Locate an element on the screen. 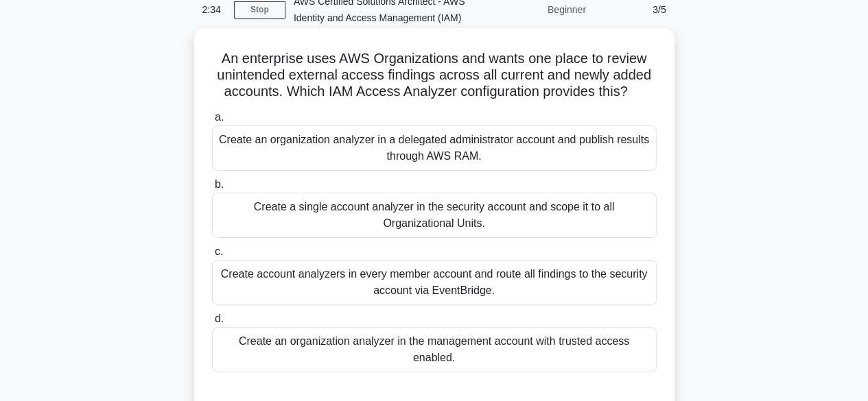  a: Stop is located at coordinates (259, 10).